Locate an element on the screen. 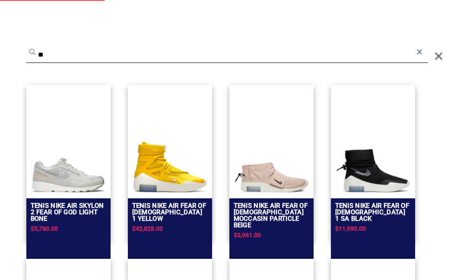 The image size is (454, 280). img: Tenis Nike Air Fear Of God 1 Sa Black is located at coordinates (373, 171).